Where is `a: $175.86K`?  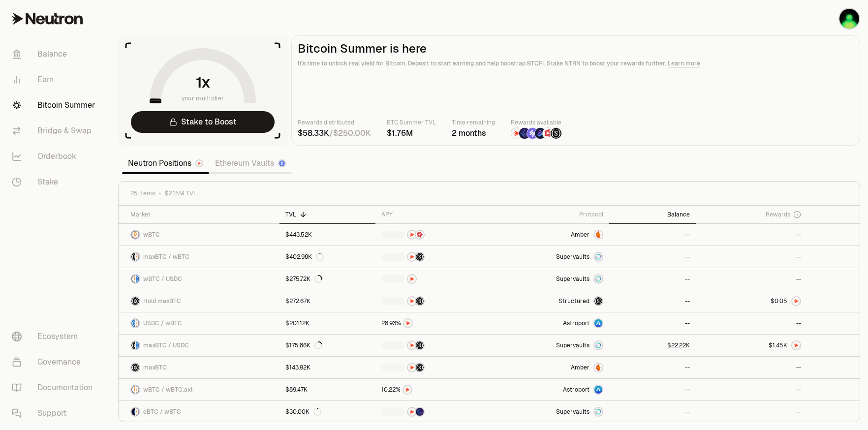 a: $175.86K is located at coordinates (327, 345).